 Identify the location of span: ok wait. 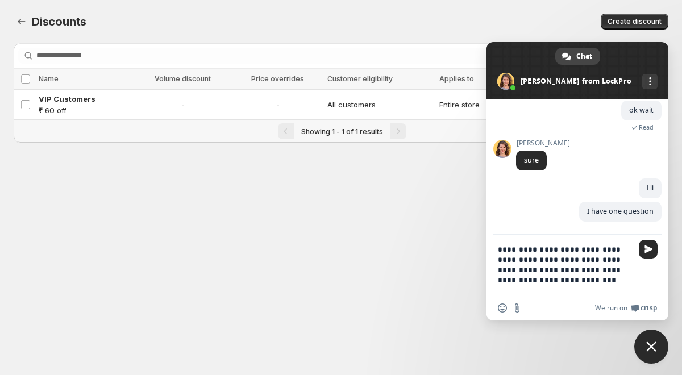
(641, 110).